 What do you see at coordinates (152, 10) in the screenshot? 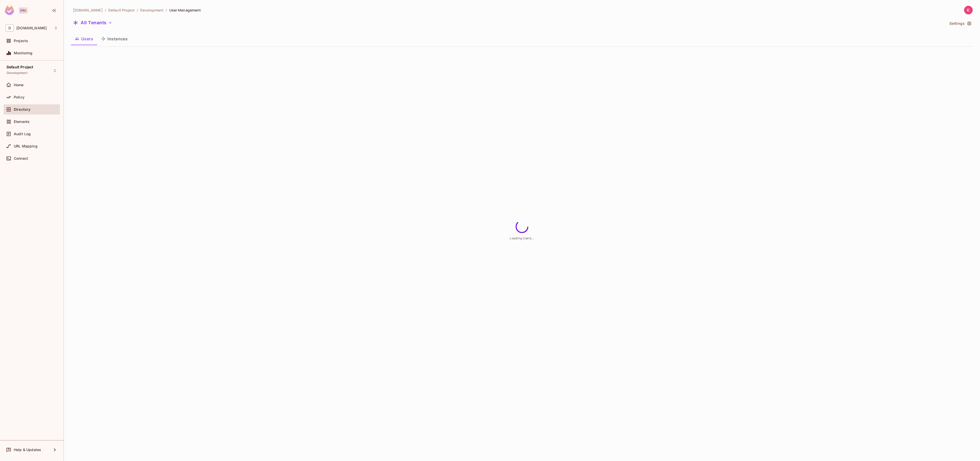
I see `span: the active environment` at bounding box center [152, 10].